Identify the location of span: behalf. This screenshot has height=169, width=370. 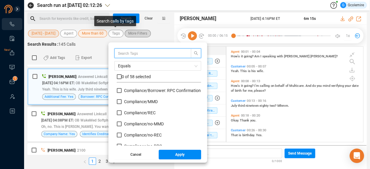
(281, 86).